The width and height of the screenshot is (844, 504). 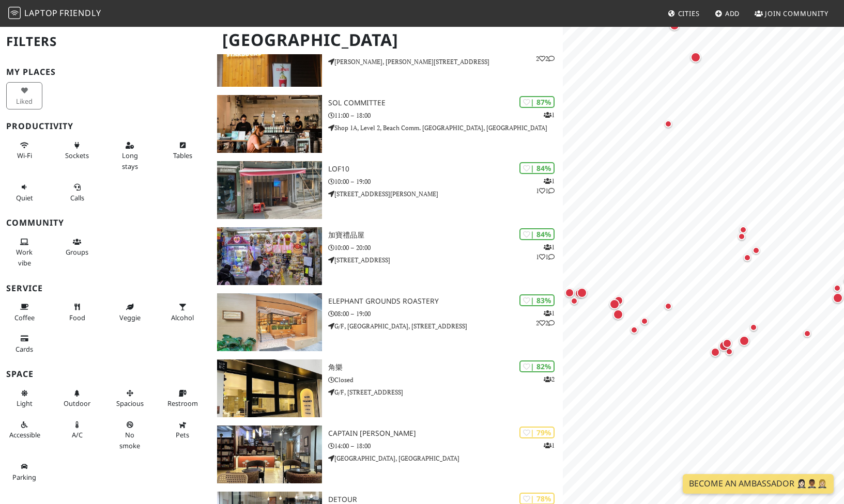 I want to click on span: Alcohol, so click(x=182, y=317).